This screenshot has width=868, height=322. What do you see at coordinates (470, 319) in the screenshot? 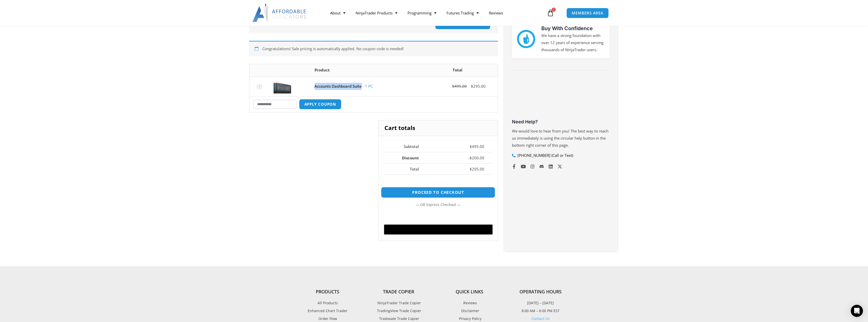
I see `span: Privacy Policy` at bounding box center [470, 319].